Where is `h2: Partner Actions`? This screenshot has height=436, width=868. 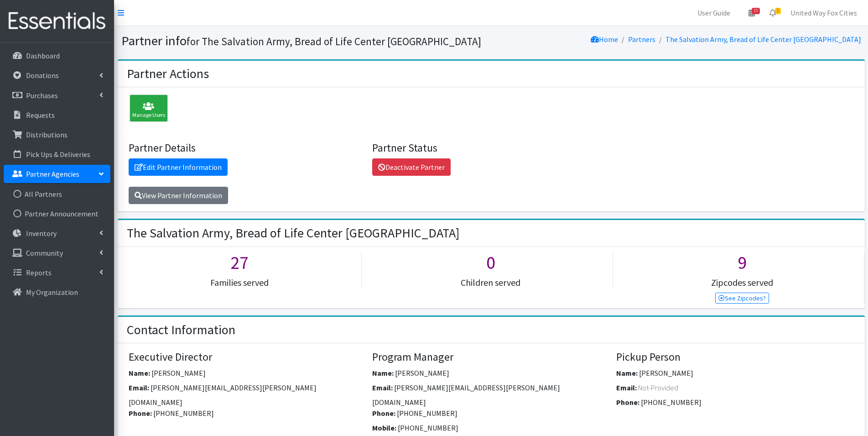
h2: Partner Actions is located at coordinates (168, 74).